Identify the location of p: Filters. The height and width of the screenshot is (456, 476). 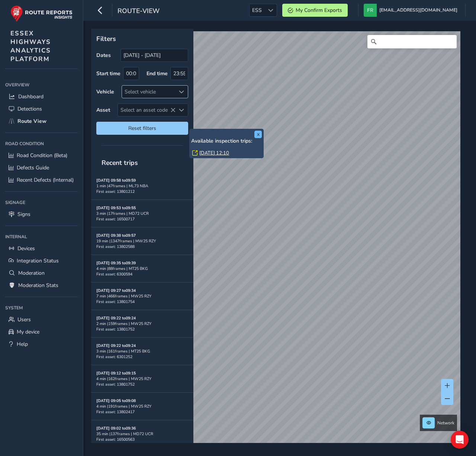
(142, 39).